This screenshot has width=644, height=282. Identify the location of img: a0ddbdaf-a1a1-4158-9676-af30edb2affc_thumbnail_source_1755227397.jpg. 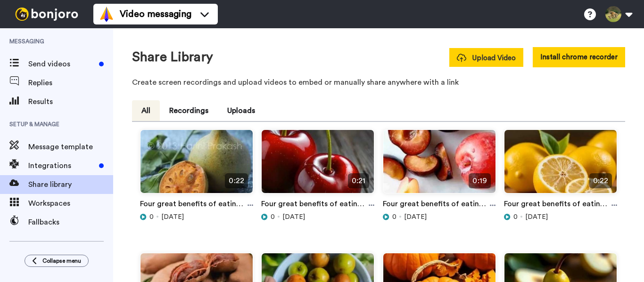
(318, 165).